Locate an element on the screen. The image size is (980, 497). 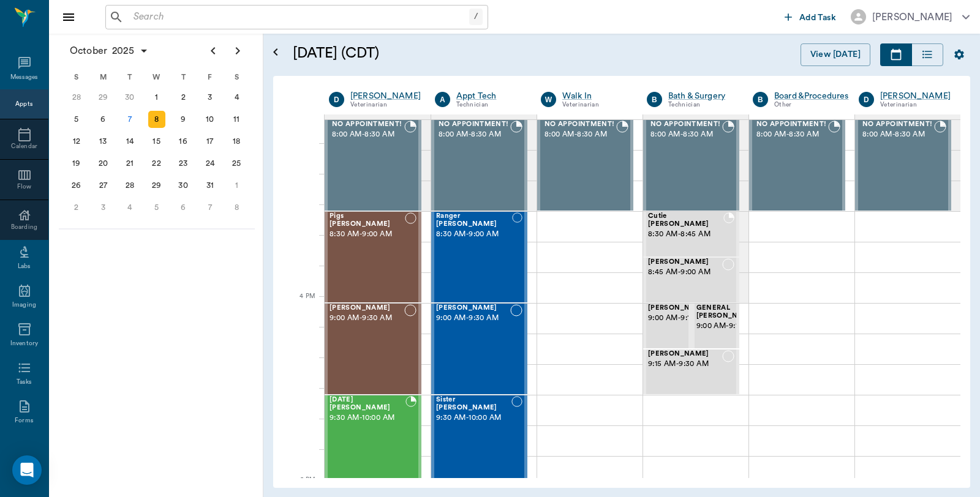
div: Saturday, November 8, 2025 is located at coordinates (237, 207).